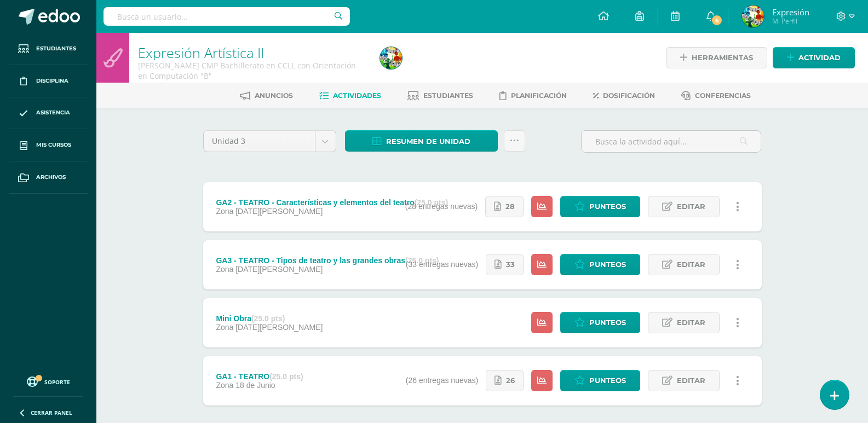 This screenshot has width=868, height=423. What do you see at coordinates (716, 58) in the screenshot?
I see `a: Herramientas` at bounding box center [716, 58].